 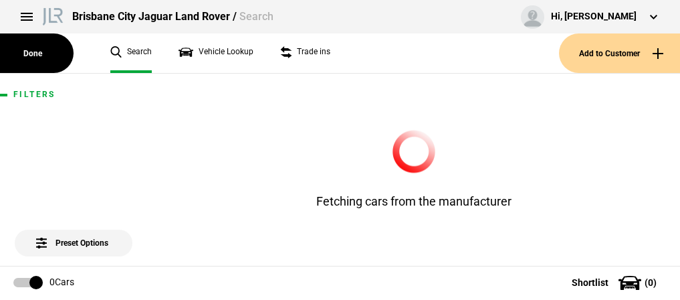 I want to click on button: Add to Customer, so click(x=619, y=53).